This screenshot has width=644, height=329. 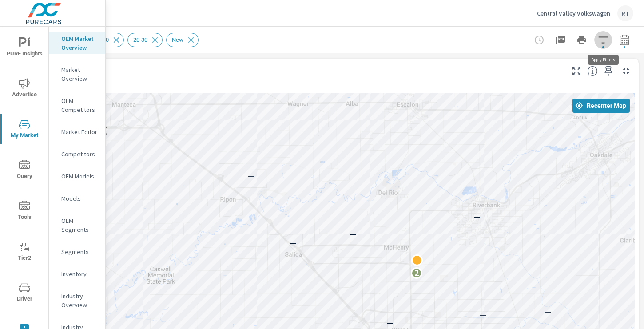 What do you see at coordinates (106, 40) in the screenshot?
I see `div: 10-20` at bounding box center [106, 40].